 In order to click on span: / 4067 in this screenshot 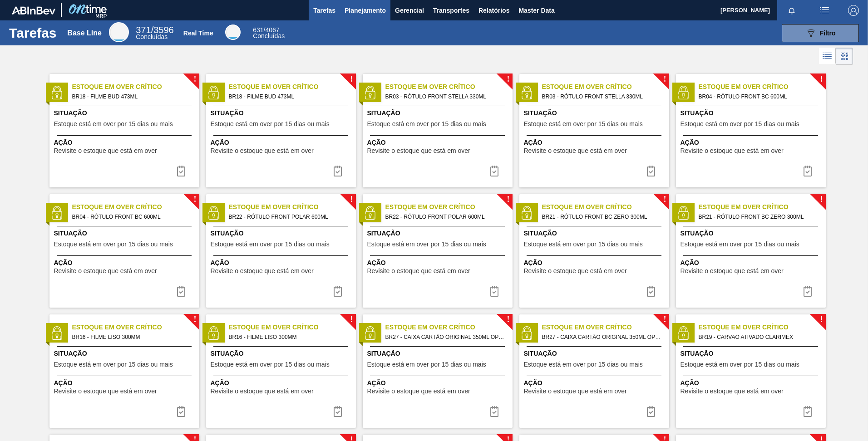, I will do `click(266, 30)`.